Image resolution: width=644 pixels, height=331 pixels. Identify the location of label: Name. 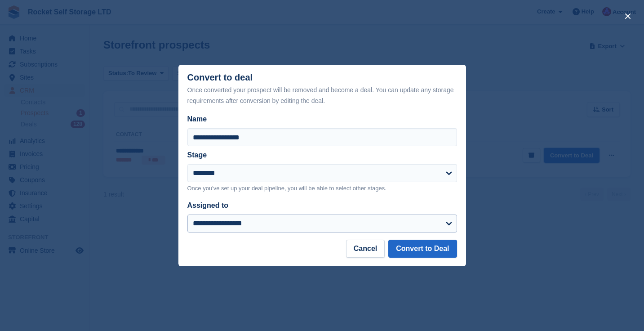
(322, 119).